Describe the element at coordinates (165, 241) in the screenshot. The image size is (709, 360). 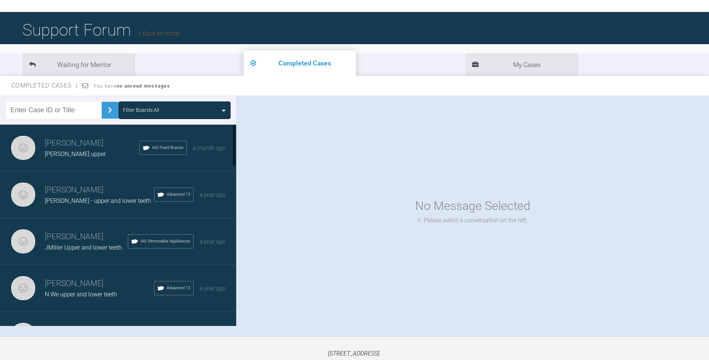
I see `span: IAS Removable Appliances` at that location.